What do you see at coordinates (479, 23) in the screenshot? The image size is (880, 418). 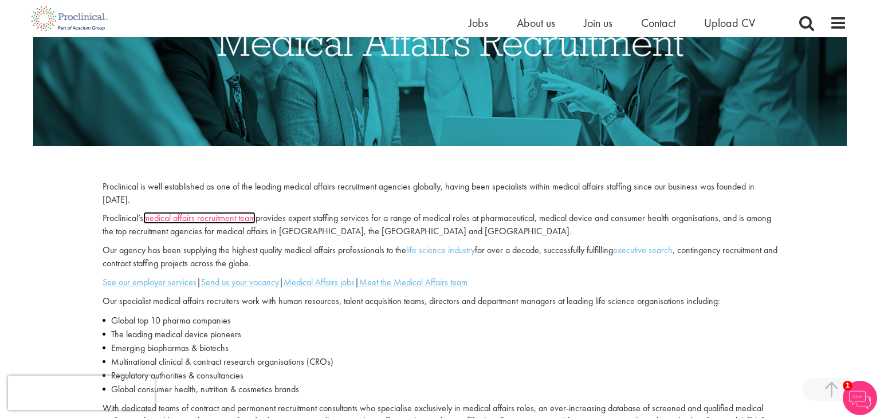 I see `a: Jobs` at bounding box center [479, 23].